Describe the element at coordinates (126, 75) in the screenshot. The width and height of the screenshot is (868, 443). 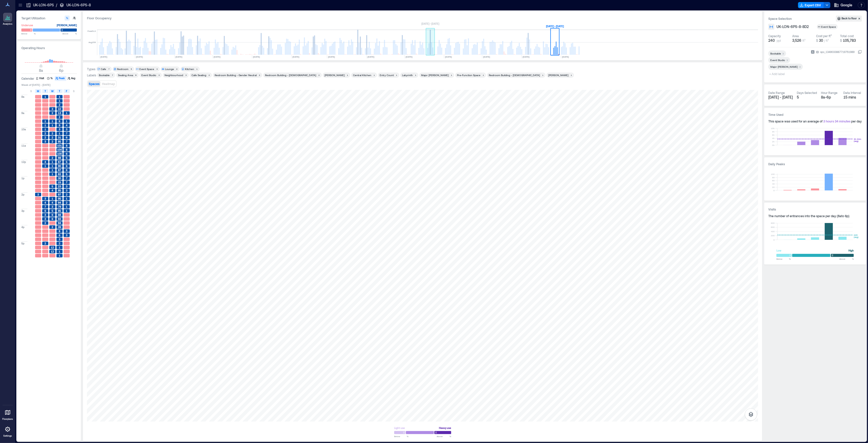
I see `div: Seating Area` at that location.